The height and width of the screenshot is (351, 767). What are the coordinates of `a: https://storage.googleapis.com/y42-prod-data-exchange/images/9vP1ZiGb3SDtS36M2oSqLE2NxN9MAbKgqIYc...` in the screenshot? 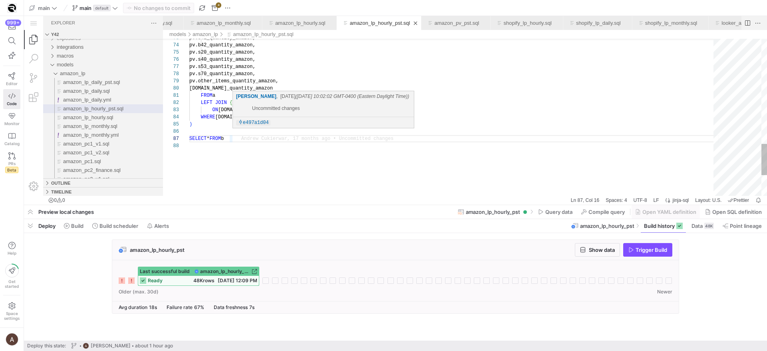 It's located at (12, 8).